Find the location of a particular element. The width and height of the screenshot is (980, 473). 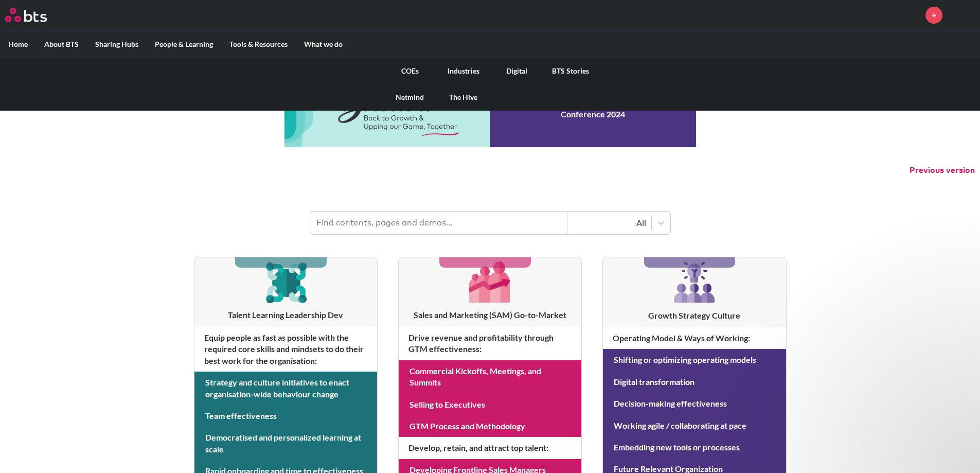

button: Previous version is located at coordinates (942, 170).